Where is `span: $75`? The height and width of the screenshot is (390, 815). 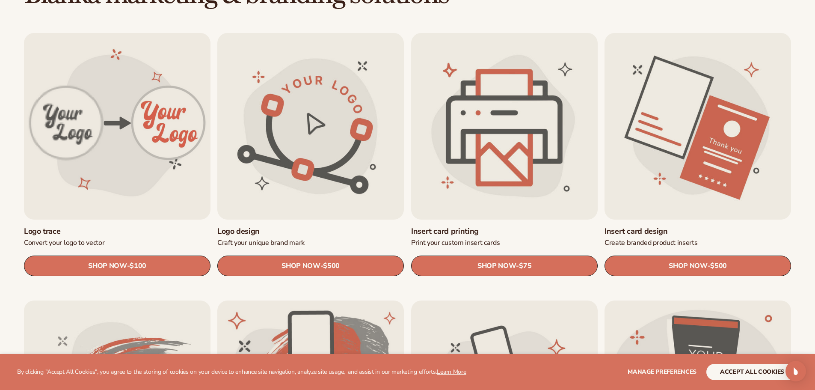 span: $75 is located at coordinates (525, 266).